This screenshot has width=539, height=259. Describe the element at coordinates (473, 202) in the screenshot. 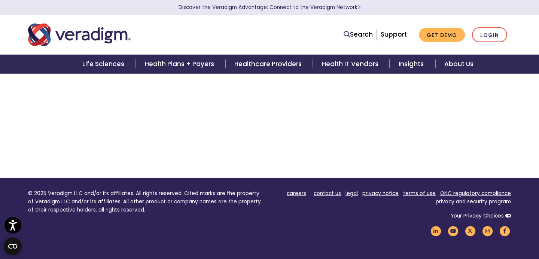

I see `a: privacy and security program` at that location.